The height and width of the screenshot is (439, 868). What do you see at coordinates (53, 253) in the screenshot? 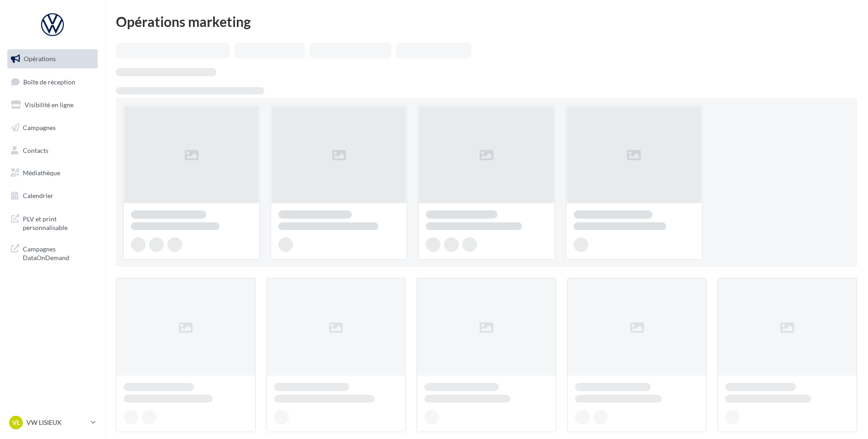
I see `a: Campagnes DataOnDemand` at bounding box center [53, 253].